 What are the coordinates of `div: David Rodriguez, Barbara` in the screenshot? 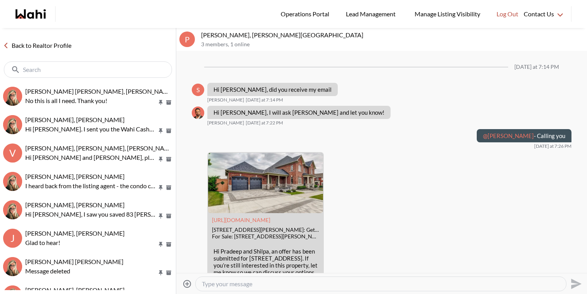 It's located at (12, 124).